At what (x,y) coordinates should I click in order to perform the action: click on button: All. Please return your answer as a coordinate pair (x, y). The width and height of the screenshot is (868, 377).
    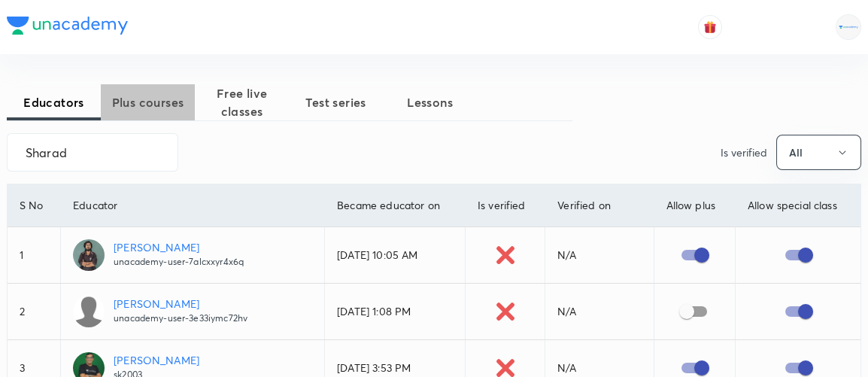
    Looking at the image, I should click on (818, 152).